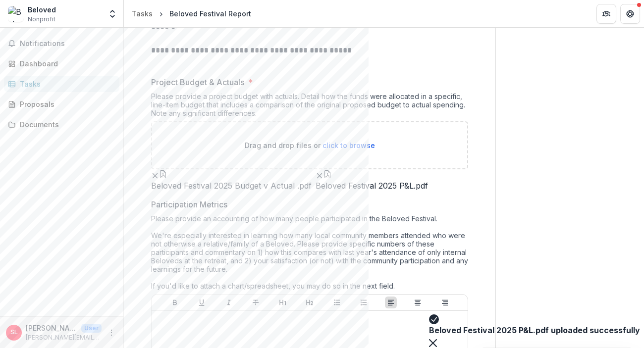 The image size is (644, 348). Describe the element at coordinates (349, 145) in the screenshot. I see `span: click to browse` at that location.